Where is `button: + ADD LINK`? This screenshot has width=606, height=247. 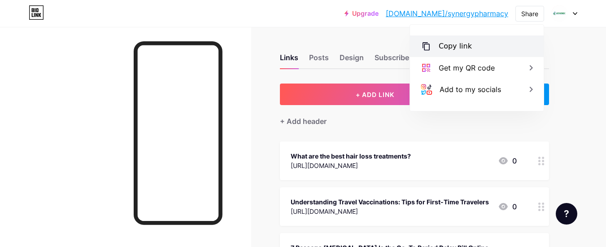 button: + ADD LINK is located at coordinates (375, 94).